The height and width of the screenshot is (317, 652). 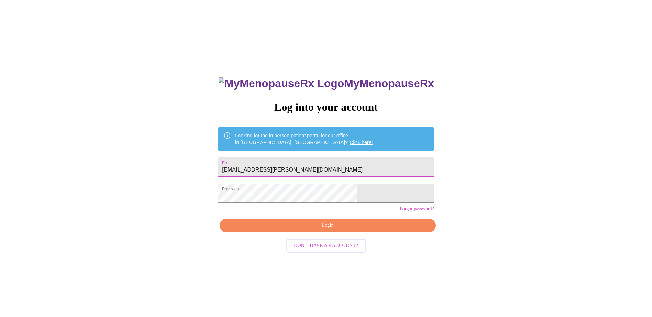 What do you see at coordinates (417, 209) in the screenshot?
I see `a: Forgot password?` at bounding box center [417, 209].